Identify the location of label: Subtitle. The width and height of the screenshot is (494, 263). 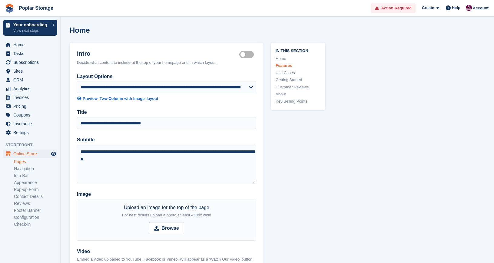
(167, 140).